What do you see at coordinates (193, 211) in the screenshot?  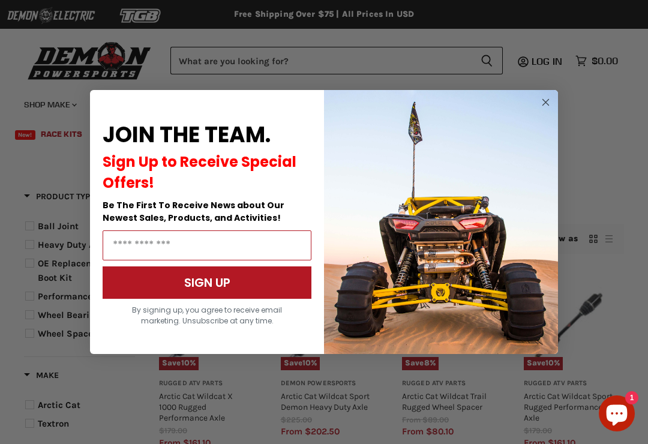 I see `span: Be The First To Receive News about Our Newest Sales, Products, and Activities!` at bounding box center [193, 211].